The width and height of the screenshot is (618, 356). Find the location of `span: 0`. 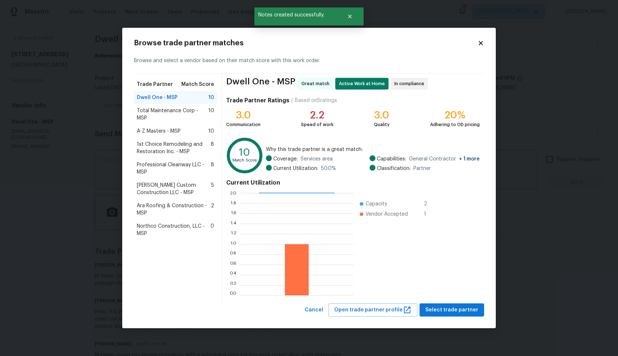

span: 0 is located at coordinates (212, 230).